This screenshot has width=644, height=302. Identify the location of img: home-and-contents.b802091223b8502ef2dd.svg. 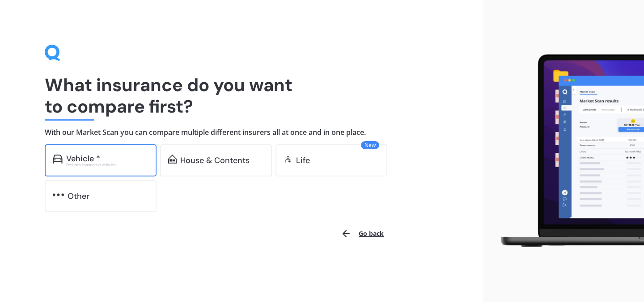
(172, 159).